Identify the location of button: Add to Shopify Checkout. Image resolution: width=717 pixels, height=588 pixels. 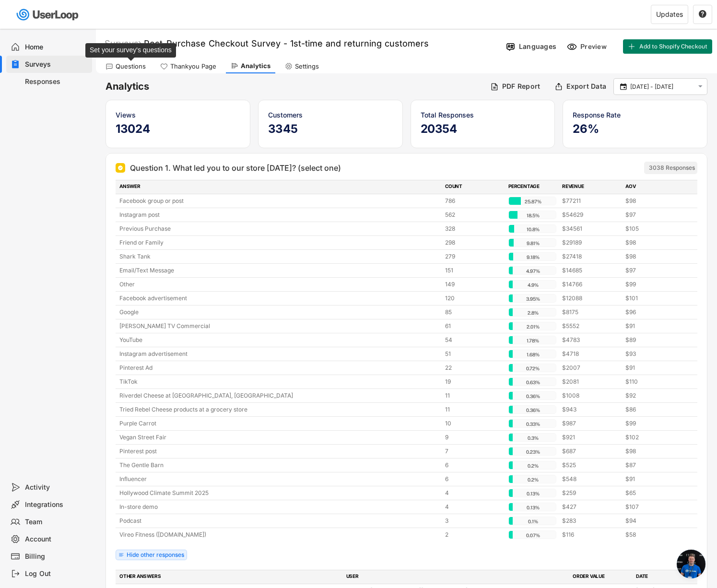
(667, 47).